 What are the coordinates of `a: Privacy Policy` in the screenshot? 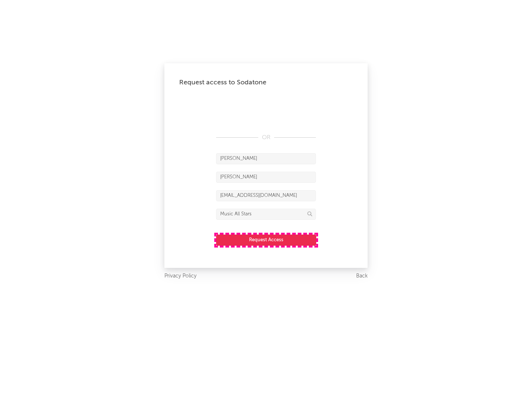 It's located at (180, 276).